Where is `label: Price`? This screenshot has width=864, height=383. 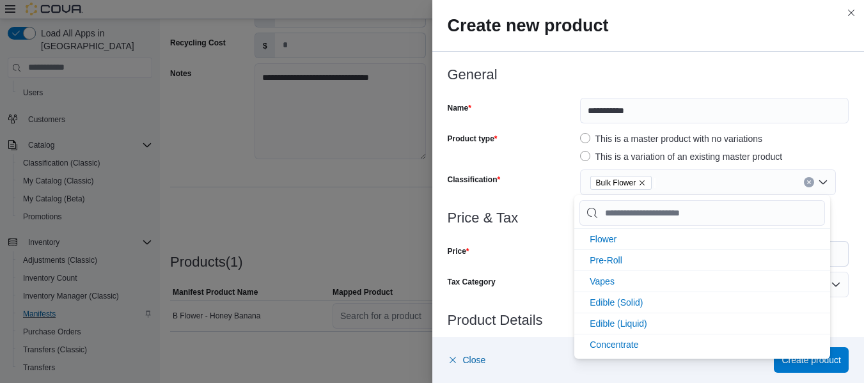 label: Price is located at coordinates (458, 251).